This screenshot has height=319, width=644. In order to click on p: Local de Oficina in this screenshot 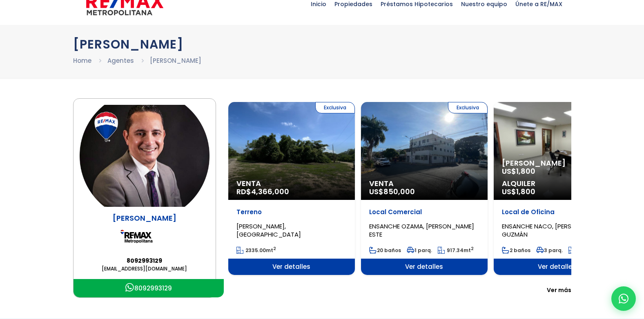, I will do `click(557, 212)`.